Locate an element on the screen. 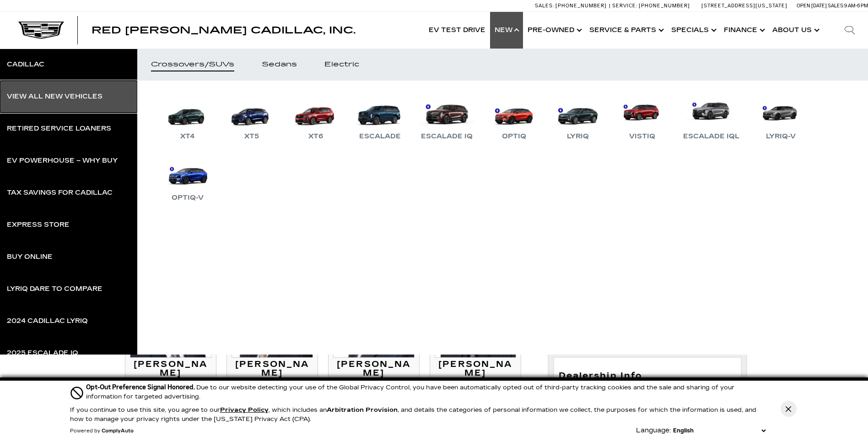 The image size is (868, 437). p: If you continue to use this site, you agree to our , which includes an , and details the categori... is located at coordinates (413, 414).